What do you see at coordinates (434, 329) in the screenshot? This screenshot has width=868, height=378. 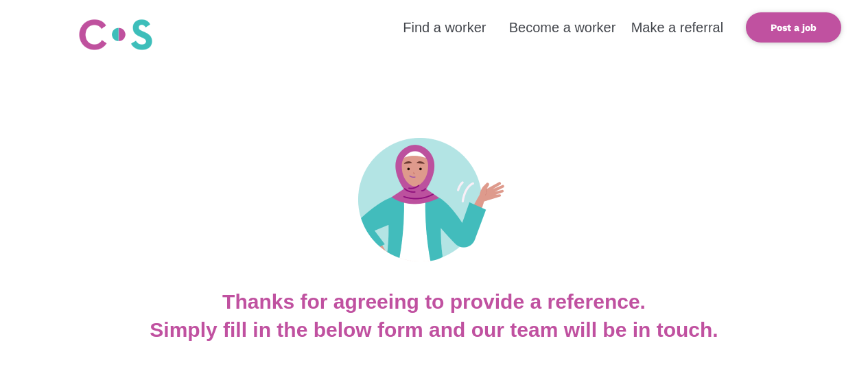 I see `b: Simply fill in the below form and our team will be in touch.` at bounding box center [434, 329].